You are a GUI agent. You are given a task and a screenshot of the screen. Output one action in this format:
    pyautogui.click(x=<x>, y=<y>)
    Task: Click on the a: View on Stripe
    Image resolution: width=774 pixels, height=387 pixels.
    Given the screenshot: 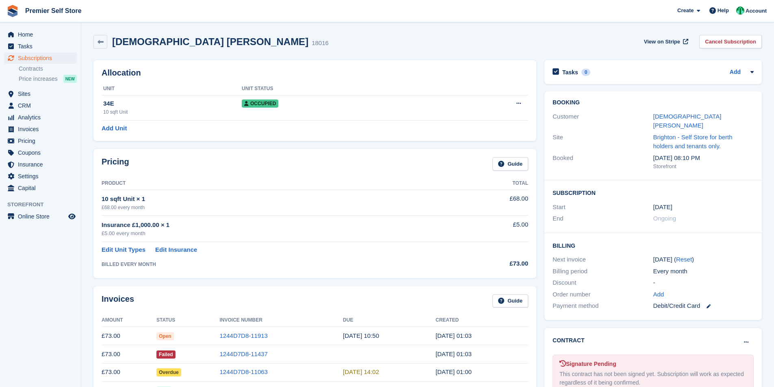 What is the action you would take?
    pyautogui.click(x=665, y=41)
    